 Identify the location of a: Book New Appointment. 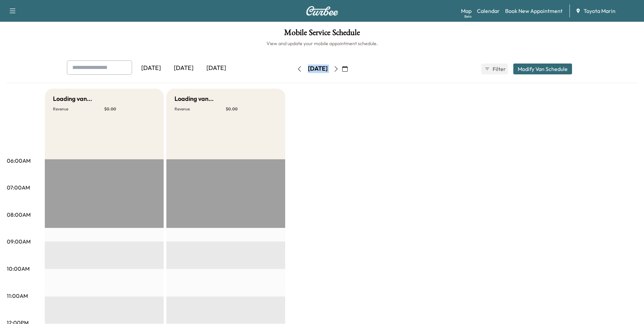
(534, 11).